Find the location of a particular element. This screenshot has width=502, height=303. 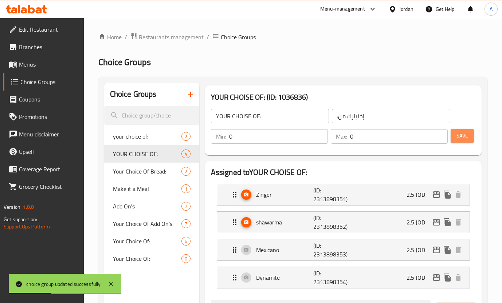

div: Jordan is located at coordinates (406, 9).